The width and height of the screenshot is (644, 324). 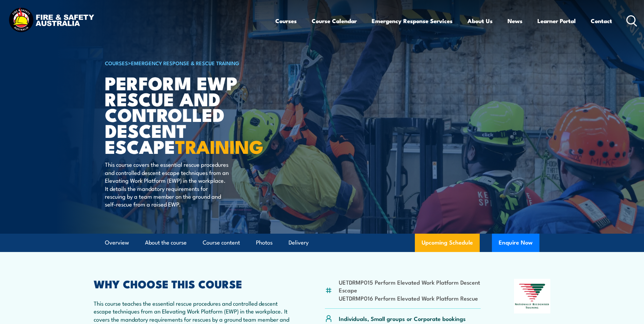 I want to click on img: Nationally Recognised Training logo., so click(x=532, y=296).